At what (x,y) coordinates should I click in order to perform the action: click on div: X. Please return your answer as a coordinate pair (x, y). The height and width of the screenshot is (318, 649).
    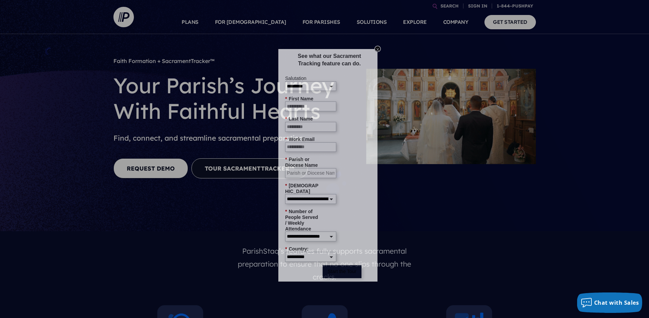
    Looking at the image, I should click on (378, 49).